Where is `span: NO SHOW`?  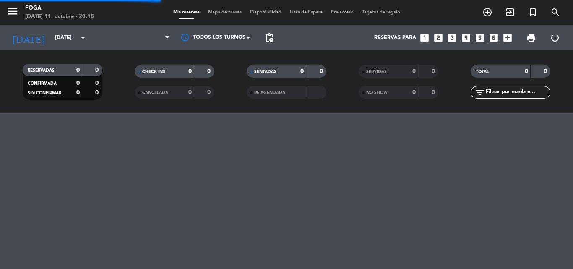
span: NO SHOW is located at coordinates (377, 93).